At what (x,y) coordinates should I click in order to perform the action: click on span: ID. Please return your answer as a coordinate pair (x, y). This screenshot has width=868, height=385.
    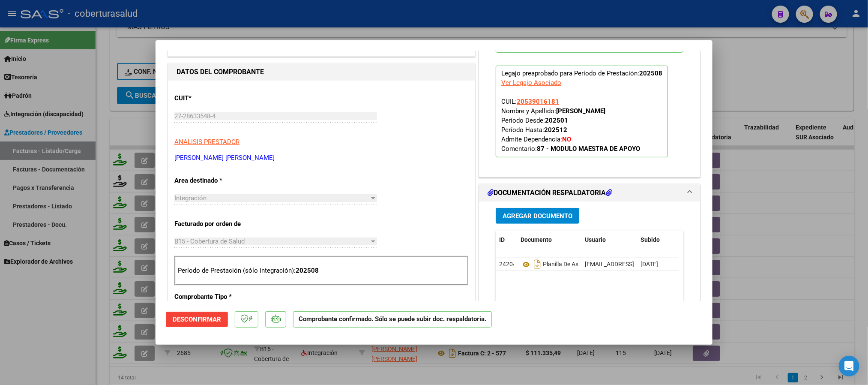
    Looking at the image, I should click on (502, 240).